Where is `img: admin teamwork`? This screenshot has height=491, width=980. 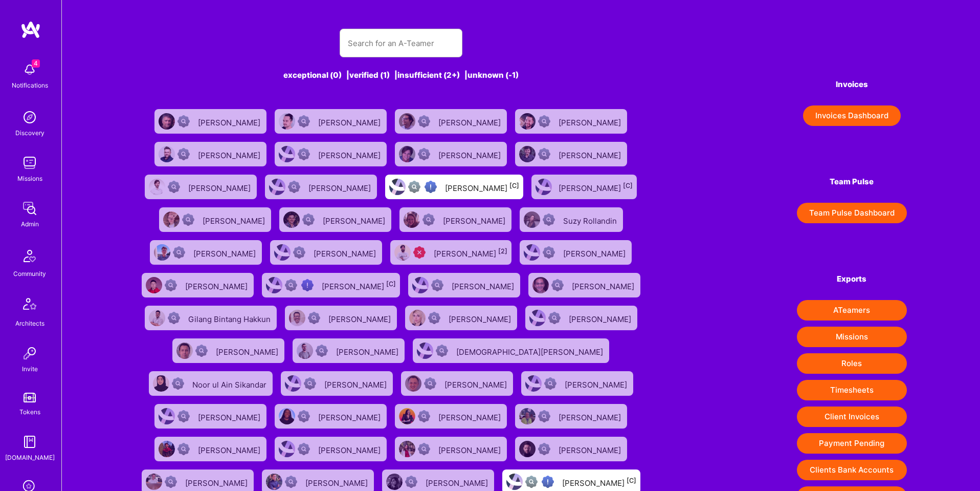 img: admin teamwork is located at coordinates (29, 208).